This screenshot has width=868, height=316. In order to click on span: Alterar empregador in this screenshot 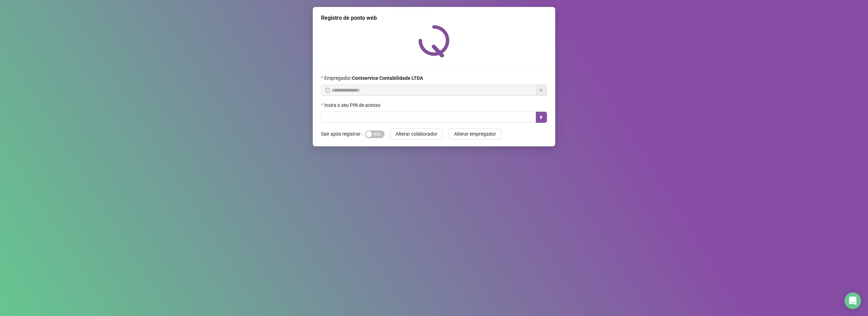, I will do `click(475, 134)`.